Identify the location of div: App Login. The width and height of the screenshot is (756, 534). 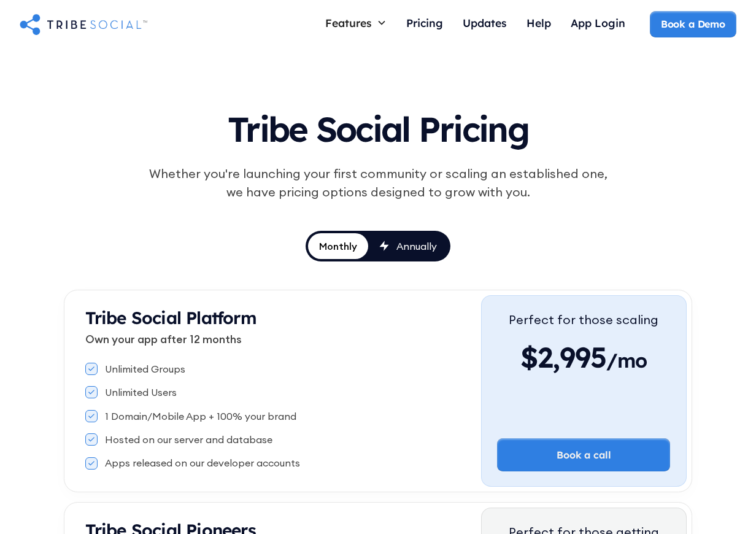
(598, 23).